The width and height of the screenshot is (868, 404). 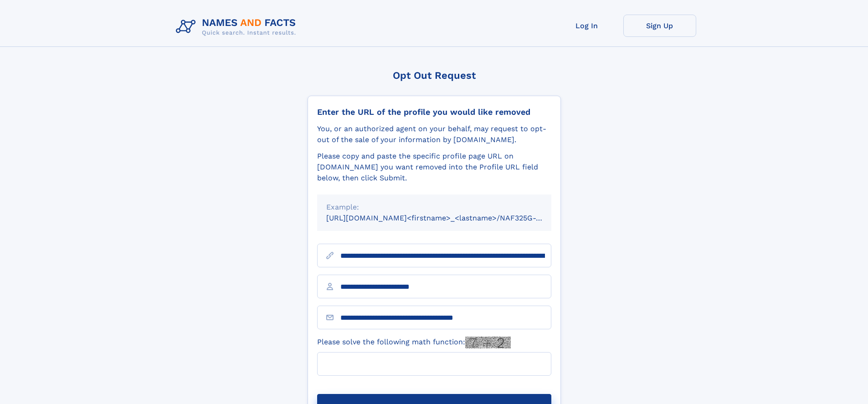 I want to click on label: Please solve the following math function:, so click(x=414, y=343).